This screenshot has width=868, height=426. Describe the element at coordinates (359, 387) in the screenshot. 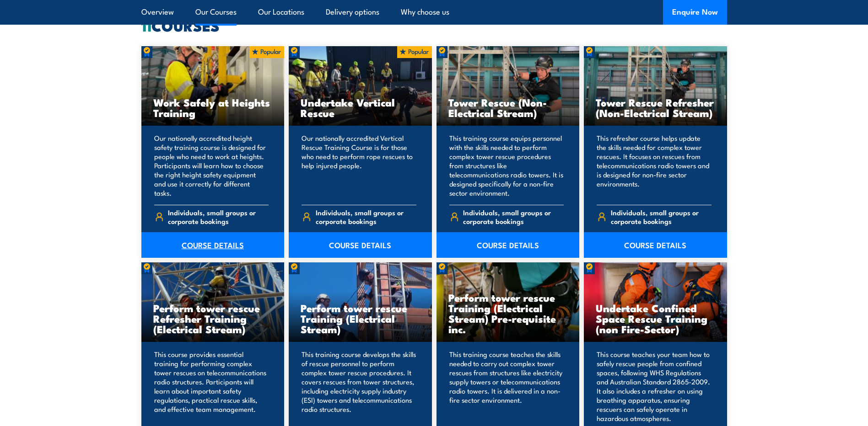

I see `p: This training course develops the skills of rescue personnel to perform complex tower rescue proc...` at that location.